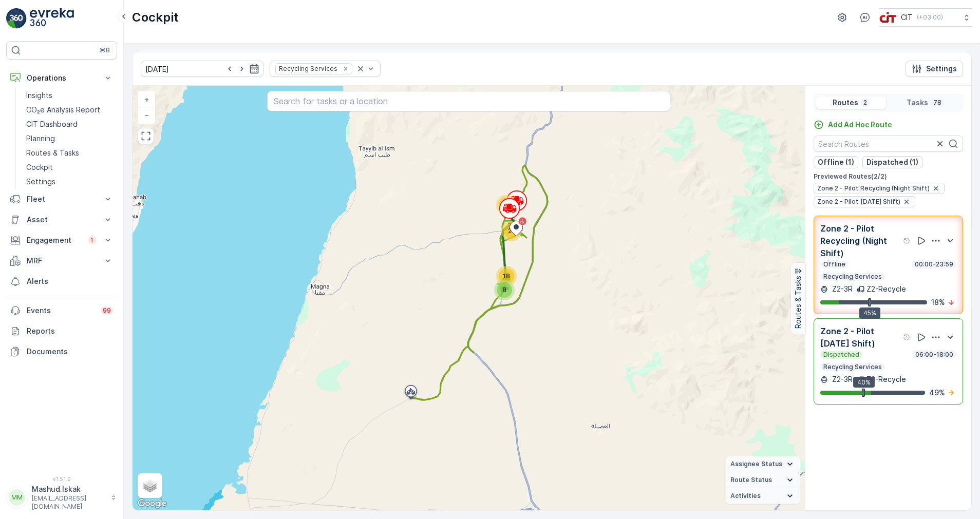  Describe the element at coordinates (756, 464) in the screenshot. I see `span: Assignee Status` at that location.